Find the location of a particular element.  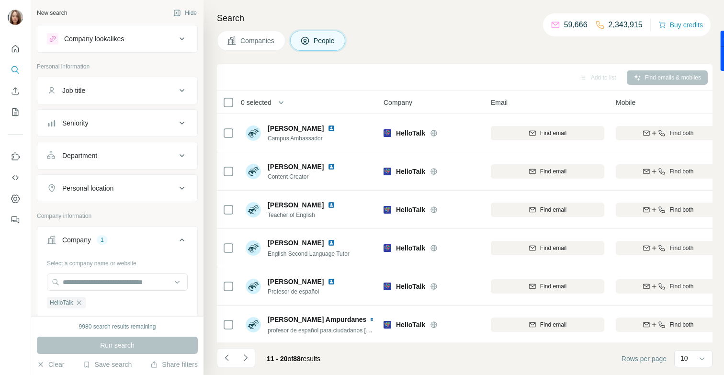

span: Rows per page is located at coordinates (644, 359).